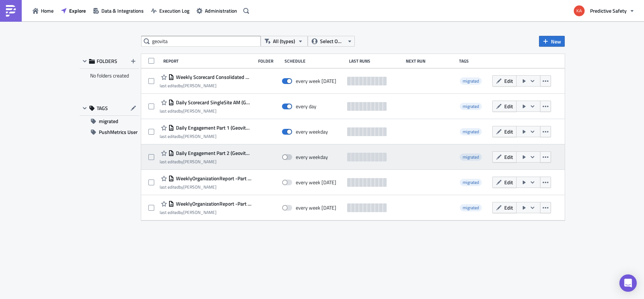  What do you see at coordinates (331, 41) in the screenshot?
I see `button: Select Owner` at bounding box center [331, 41].